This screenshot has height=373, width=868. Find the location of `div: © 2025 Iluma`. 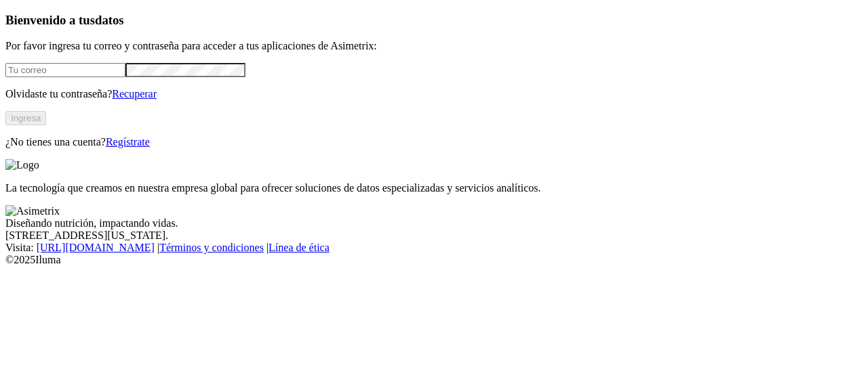

div: © 2025 Iluma is located at coordinates (434, 260).